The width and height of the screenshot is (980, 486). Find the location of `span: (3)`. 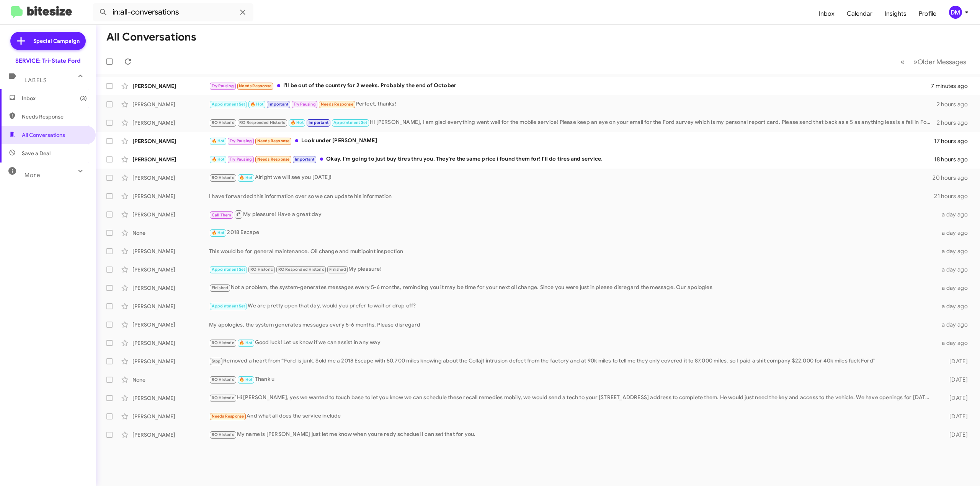

span: (3) is located at coordinates (84, 99).